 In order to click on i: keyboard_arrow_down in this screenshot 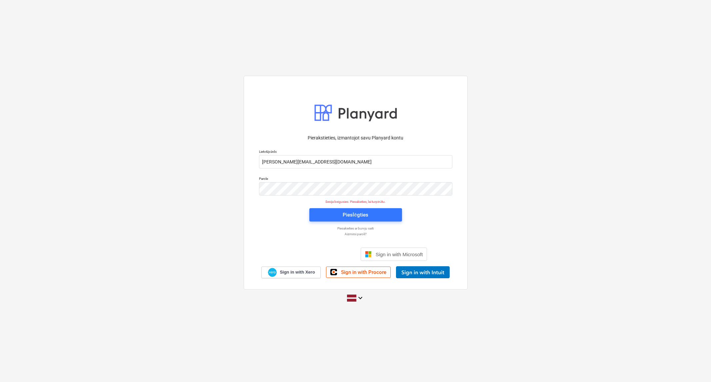, I will do `click(360, 298)`.